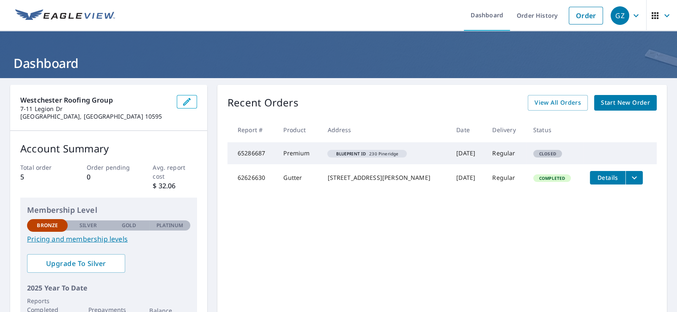  Describe the element at coordinates (298, 153) in the screenshot. I see `td: Premium` at that location.